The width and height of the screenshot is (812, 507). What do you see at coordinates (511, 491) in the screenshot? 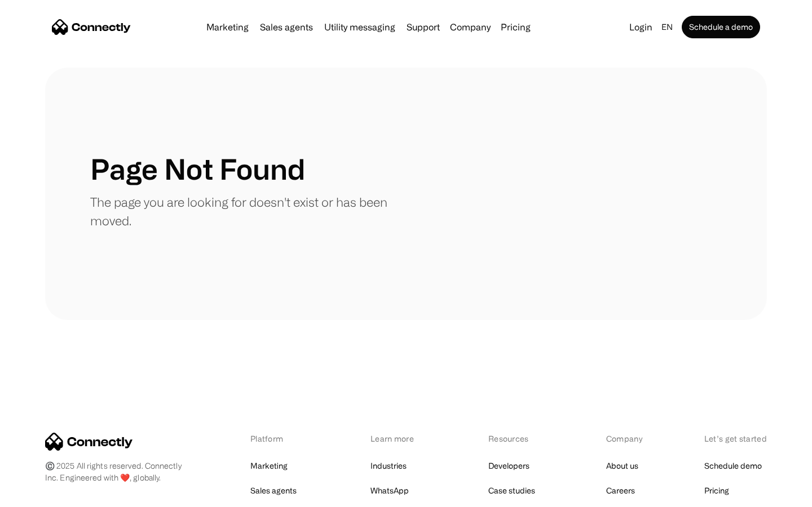
I see `a: Case studies` at bounding box center [511, 491].